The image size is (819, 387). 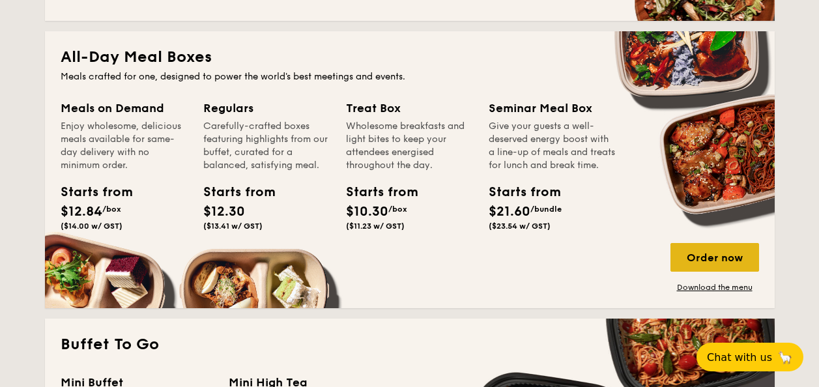 I want to click on span: /bundle, so click(x=546, y=209).